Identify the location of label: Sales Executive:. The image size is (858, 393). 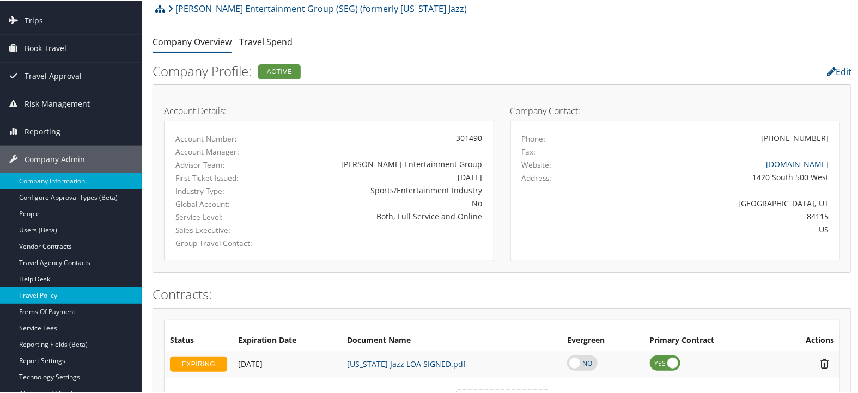
(221, 229).